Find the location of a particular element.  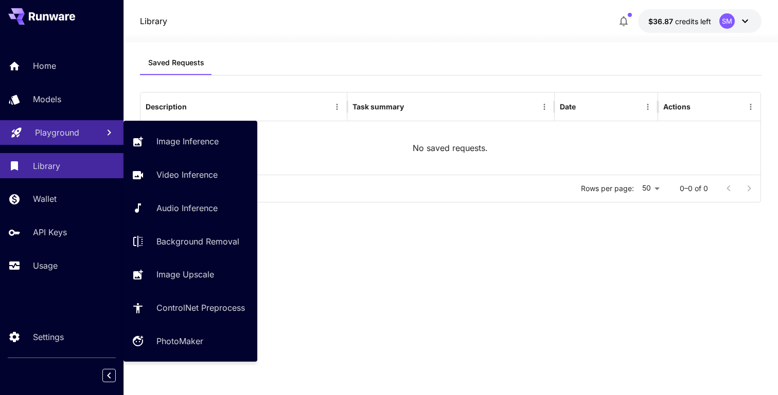

p: Playground is located at coordinates (57, 133).